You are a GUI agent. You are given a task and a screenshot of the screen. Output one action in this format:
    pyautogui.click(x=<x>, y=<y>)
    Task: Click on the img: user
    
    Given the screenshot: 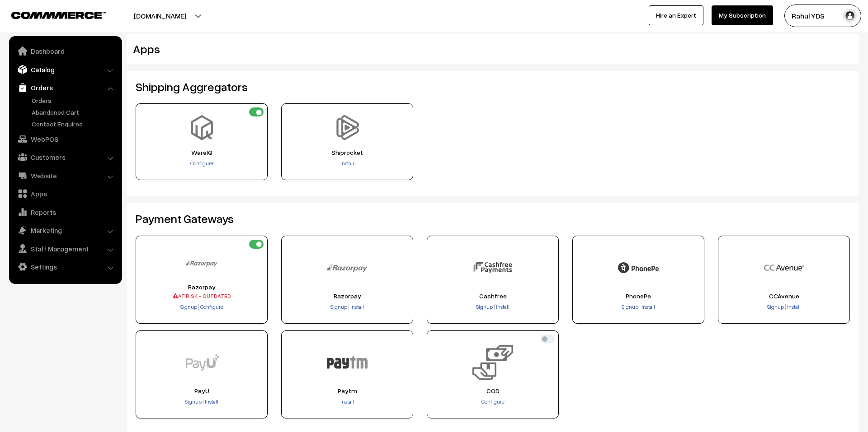 What is the action you would take?
    pyautogui.click(x=849, y=16)
    